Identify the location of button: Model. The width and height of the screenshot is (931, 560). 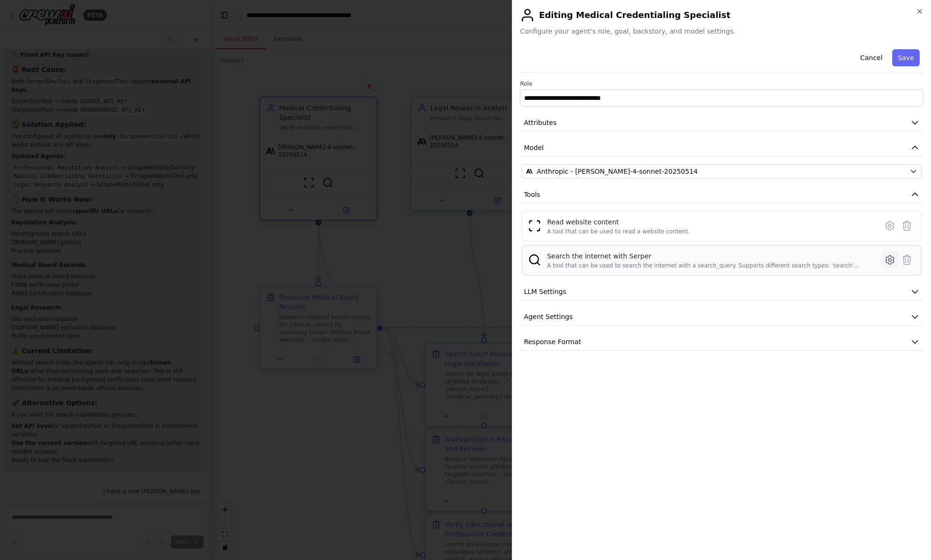
(722, 147).